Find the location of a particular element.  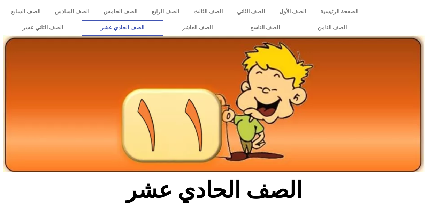

a: الصفحة الرئيسية is located at coordinates (340, 12).